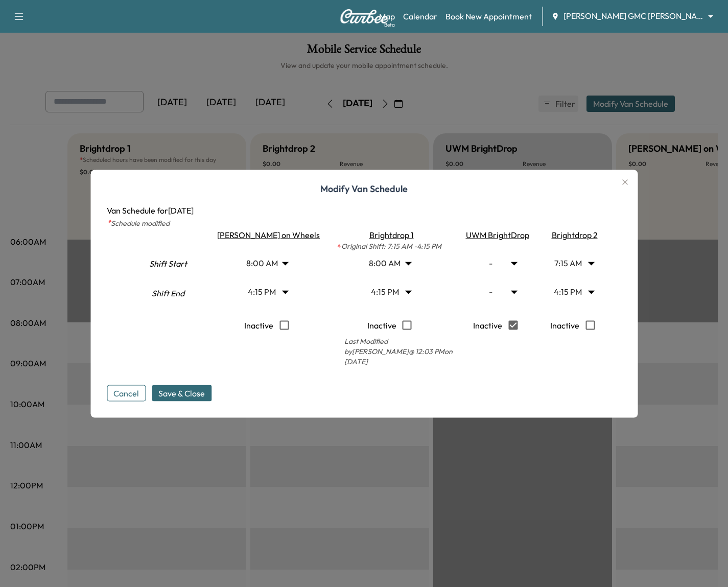  I want to click on span: Save & Close, so click(182, 393).